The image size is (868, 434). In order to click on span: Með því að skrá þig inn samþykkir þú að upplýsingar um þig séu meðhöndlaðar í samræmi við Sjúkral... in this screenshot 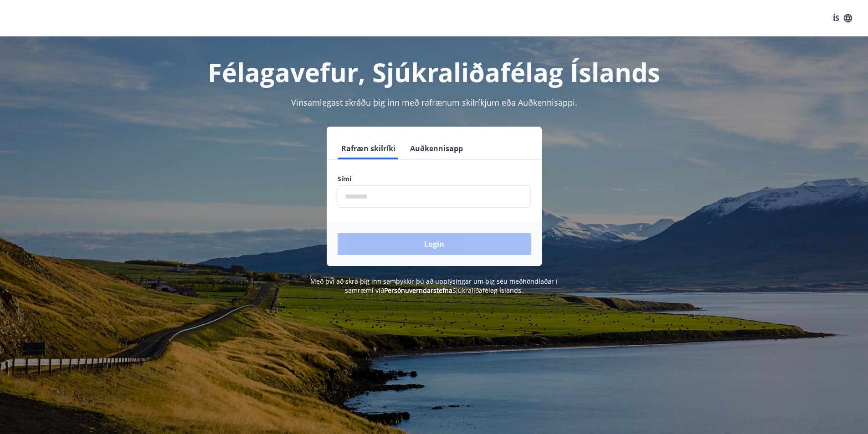, I will do `click(434, 285)`.